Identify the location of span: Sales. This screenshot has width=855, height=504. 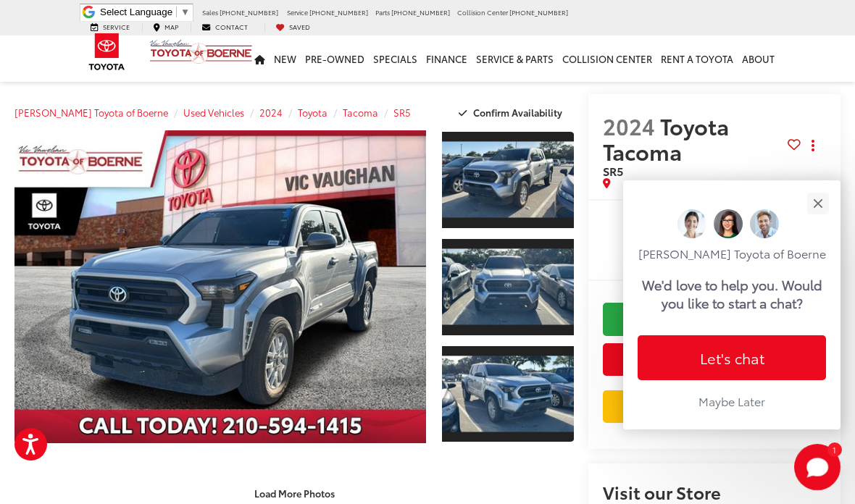
(210, 12).